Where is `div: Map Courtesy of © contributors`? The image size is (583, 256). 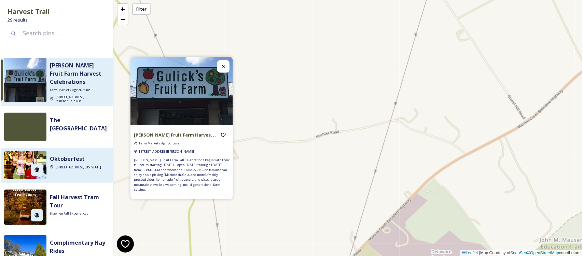 div: Map Courtesy of © contributors is located at coordinates (521, 252).